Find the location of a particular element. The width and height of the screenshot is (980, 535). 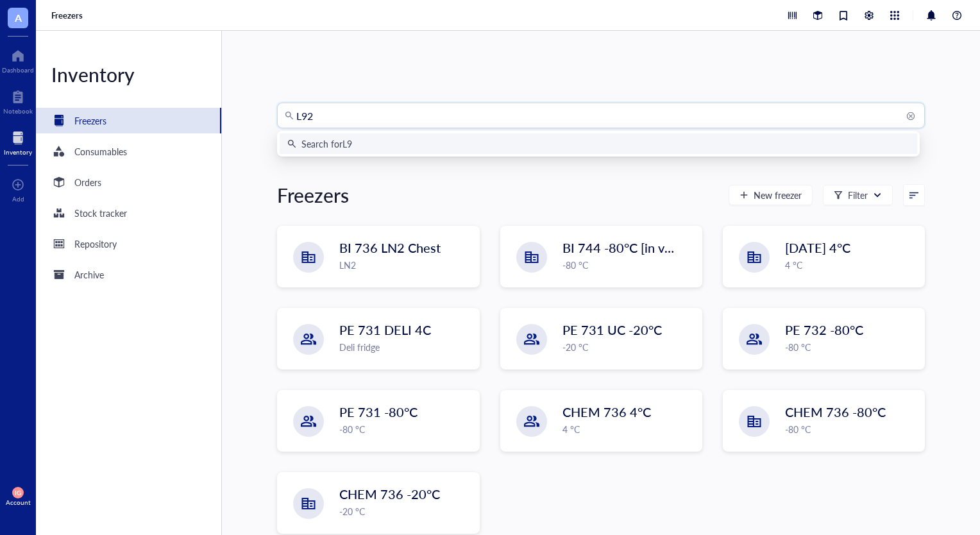

a: Orders is located at coordinates (129, 182).